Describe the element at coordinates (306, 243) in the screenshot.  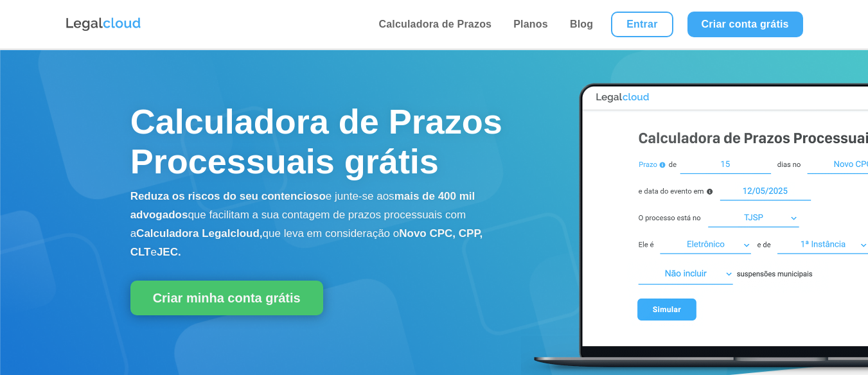
I see `b: Novo CPC, CPP, CLT` at that location.